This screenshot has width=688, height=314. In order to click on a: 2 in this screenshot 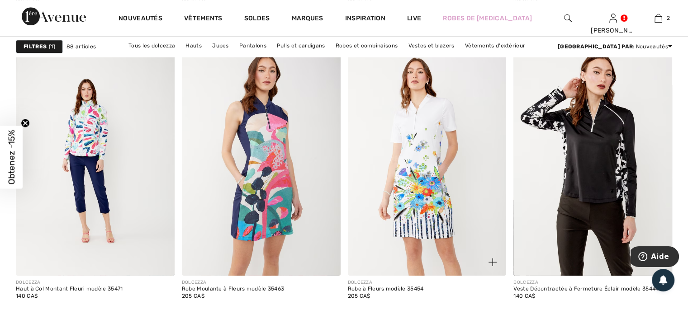, I will do `click(658, 18)`.